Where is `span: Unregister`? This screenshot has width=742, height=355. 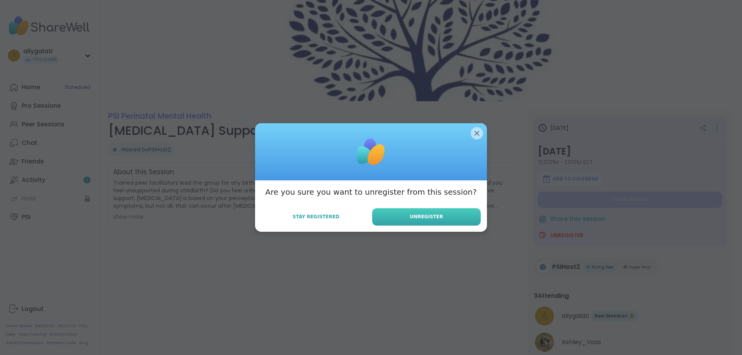 span: Unregister is located at coordinates (427, 217).